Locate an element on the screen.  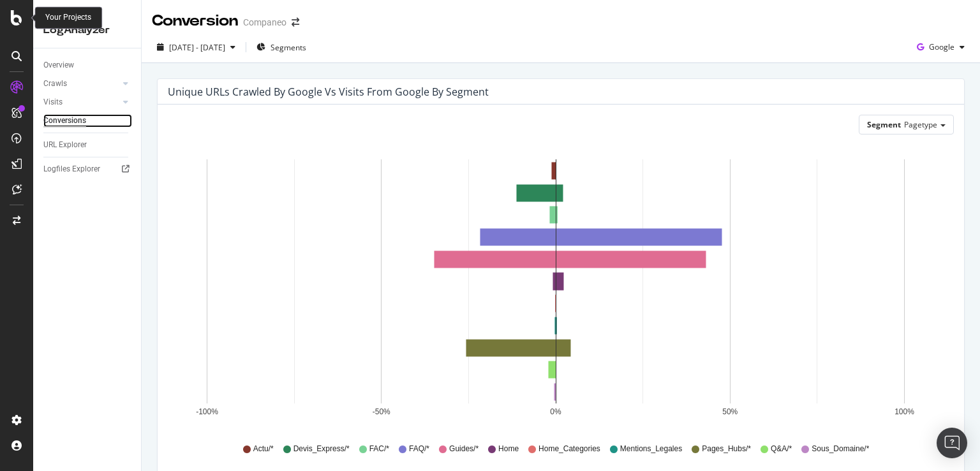
div: Unique URLs Crawled by google vs Visits from google by Segment is located at coordinates (328, 92).